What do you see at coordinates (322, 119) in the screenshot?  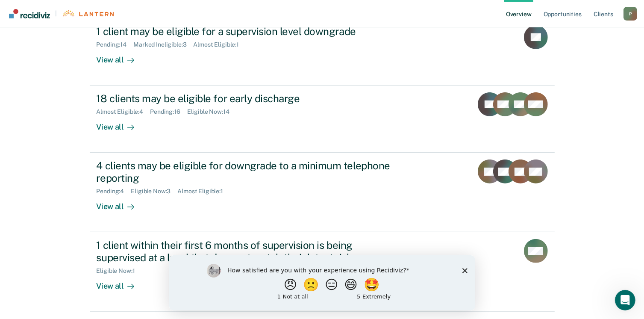 I see `a: 18 clients may be eligible for early dischargeAlmost Eligible:4Pending:16Eligible Now:14View all` at bounding box center [322, 119].